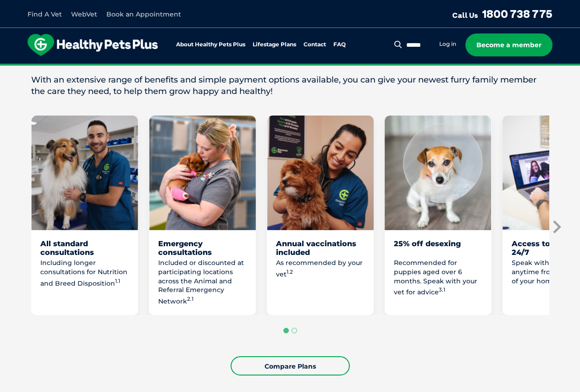  Describe the element at coordinates (557, 227) in the screenshot. I see `button: Next slide` at that location.